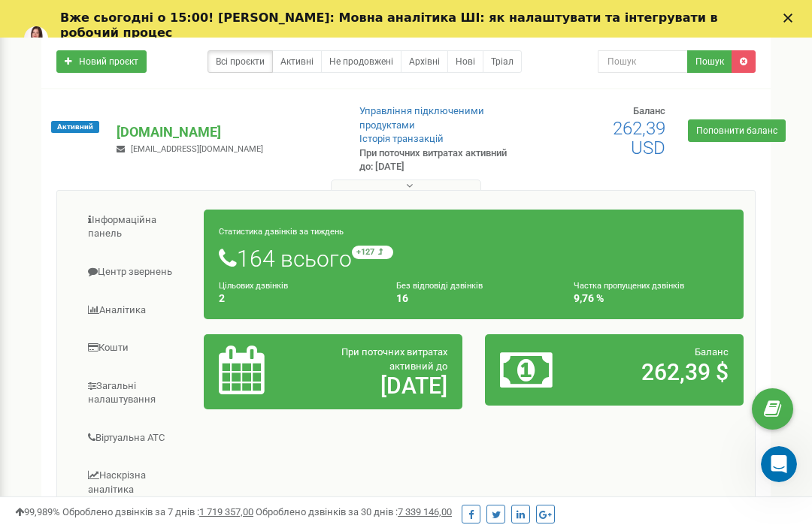 This screenshot has height=531, width=812. What do you see at coordinates (37, 512) in the screenshot?
I see `span: 99,989%` at bounding box center [37, 512].